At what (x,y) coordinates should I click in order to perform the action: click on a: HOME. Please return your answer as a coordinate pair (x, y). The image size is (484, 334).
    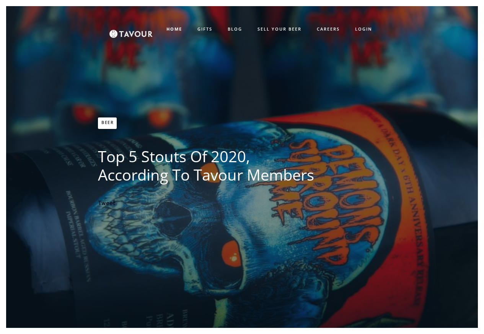
    Looking at the image, I should click on (174, 29).